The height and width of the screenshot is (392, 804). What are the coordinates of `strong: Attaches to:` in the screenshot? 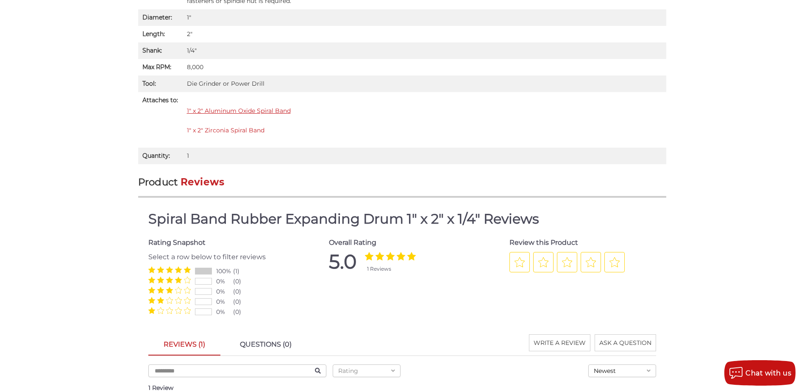 It's located at (160, 100).